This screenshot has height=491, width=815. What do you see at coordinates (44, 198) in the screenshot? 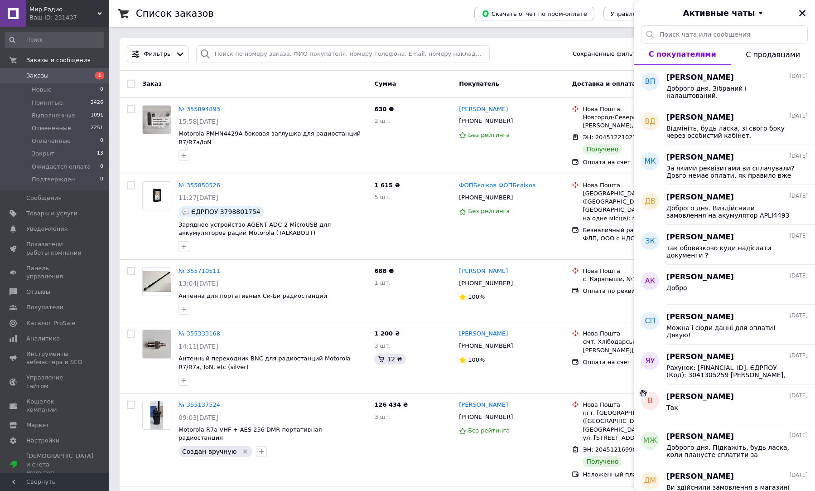
I see `span: Сообщения` at bounding box center [44, 198].